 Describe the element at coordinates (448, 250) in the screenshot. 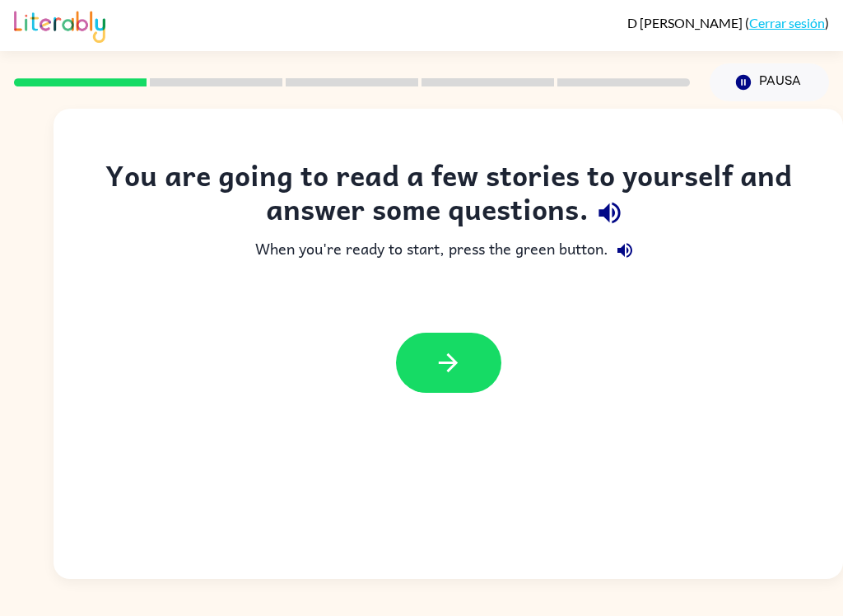

I see `div: When you're ready to start, press the green button.` at that location.